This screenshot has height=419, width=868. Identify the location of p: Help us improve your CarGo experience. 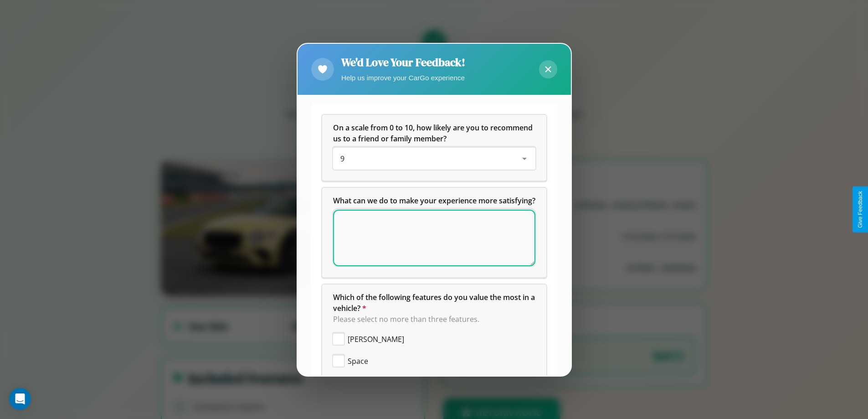
(403, 78).